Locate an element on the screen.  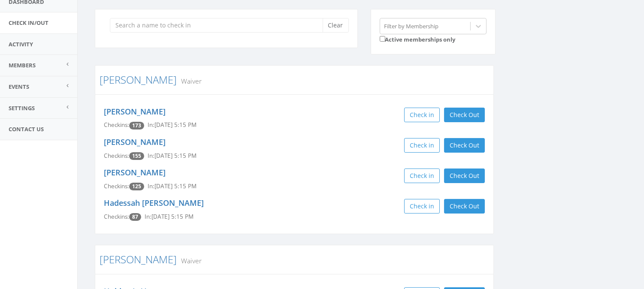
span: Events is located at coordinates (19, 87).